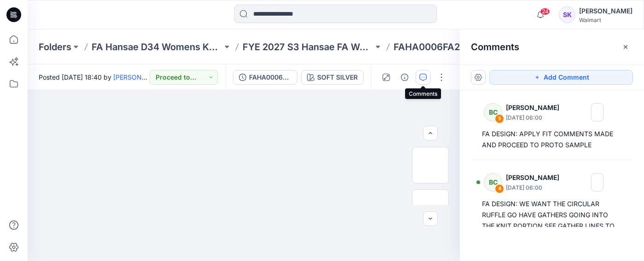 Image resolution: width=644 pixels, height=261 pixels. I want to click on div: SK, so click(567, 15).